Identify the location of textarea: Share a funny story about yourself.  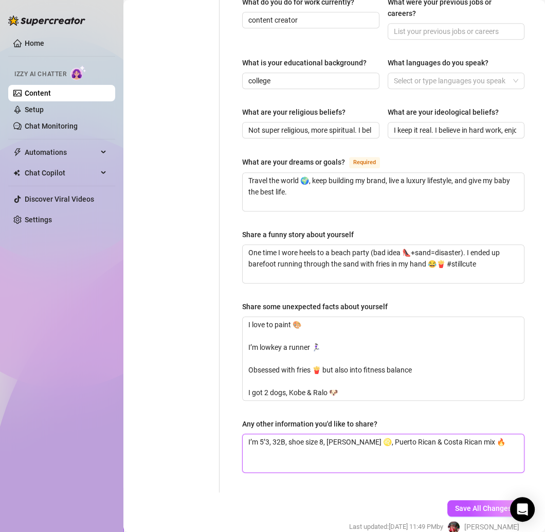
(383, 264).